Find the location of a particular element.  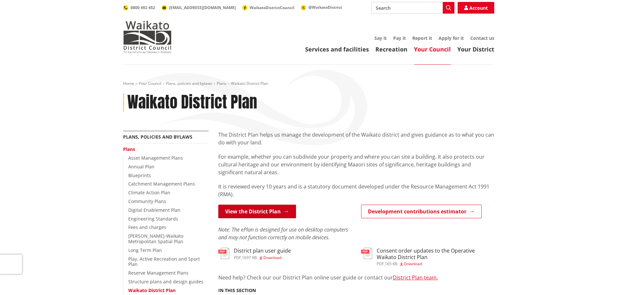

a: Account is located at coordinates (476, 8).